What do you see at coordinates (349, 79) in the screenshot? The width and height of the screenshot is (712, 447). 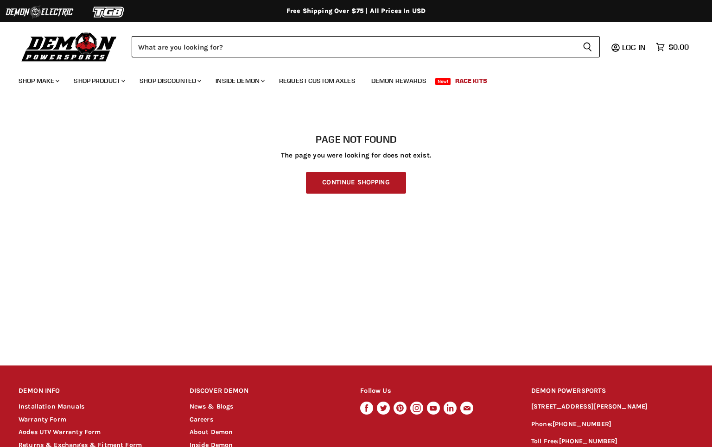 I see `ul: Main menu` at bounding box center [349, 79].